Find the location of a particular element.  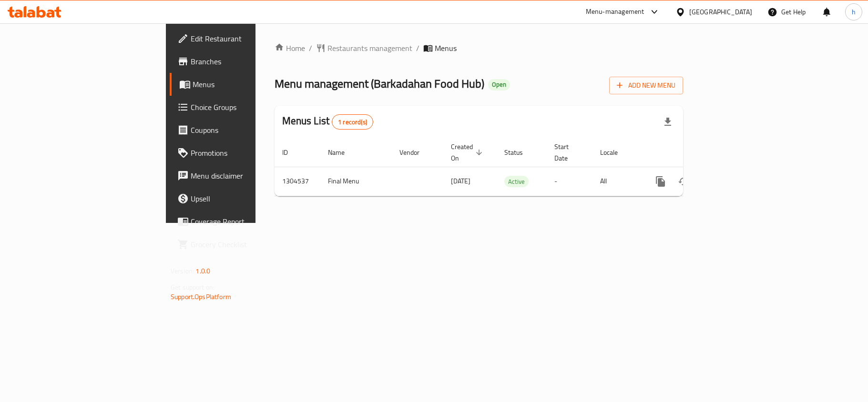

span: ID is located at coordinates (291, 152).